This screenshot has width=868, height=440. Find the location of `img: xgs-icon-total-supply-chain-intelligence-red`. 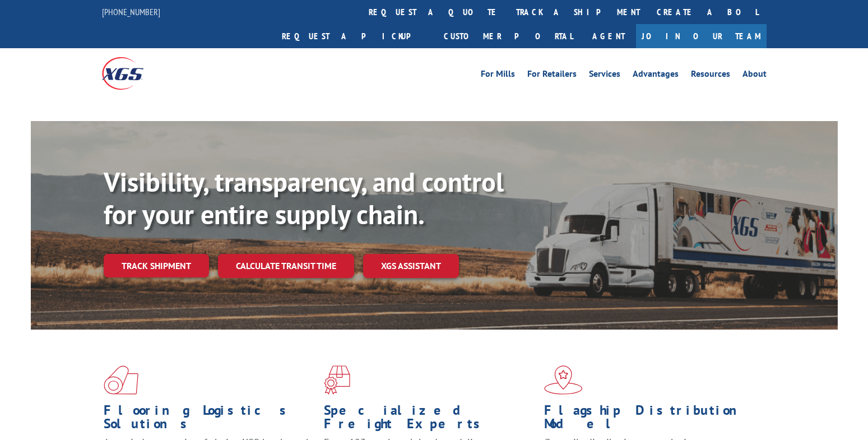

img: xgs-icon-total-supply-chain-intelligence-red is located at coordinates (121, 380).